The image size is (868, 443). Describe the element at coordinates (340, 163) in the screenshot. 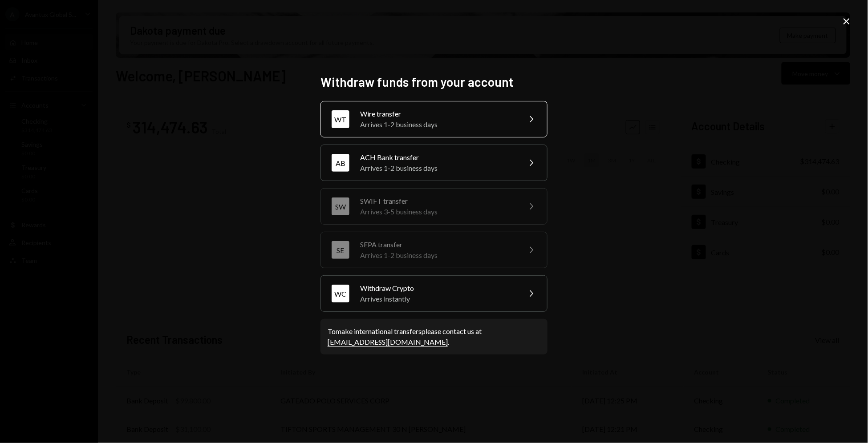

I see `div: AB` at that location.